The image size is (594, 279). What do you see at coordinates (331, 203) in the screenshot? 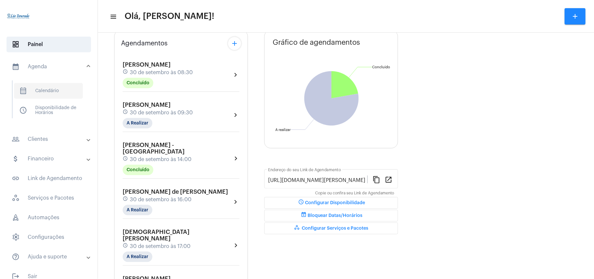
I see `span: Configurar Disponibilidade` at bounding box center [331, 203].